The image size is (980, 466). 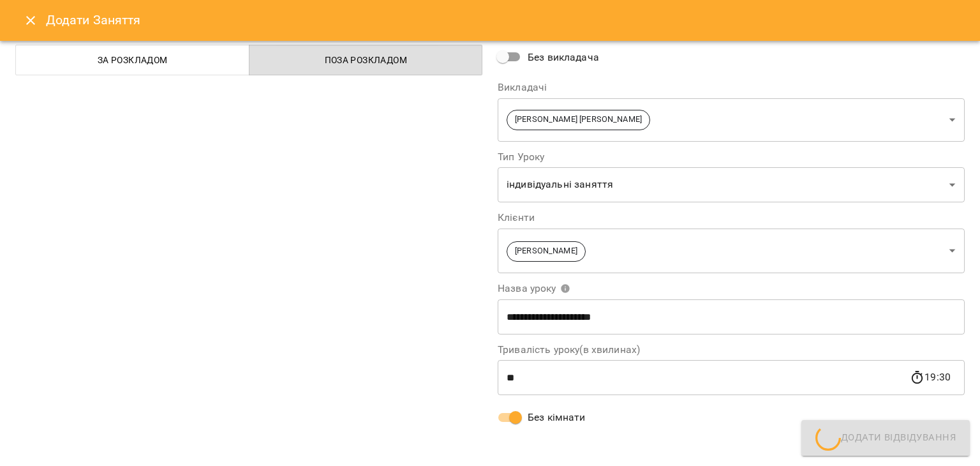 I want to click on label: Тривалість уроку(в хвилинах), so click(x=731, y=350).